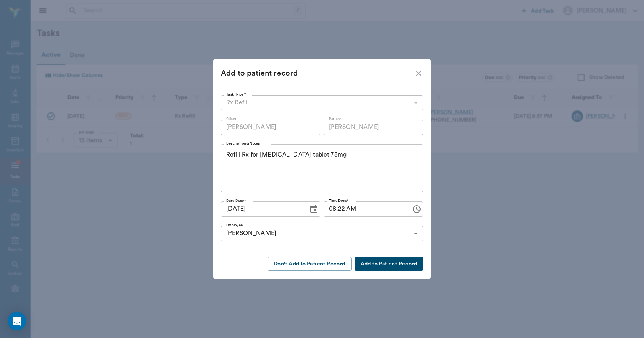 The image size is (644, 338). Describe the element at coordinates (243, 144) in the screenshot. I see `label: Description & Notes` at that location.